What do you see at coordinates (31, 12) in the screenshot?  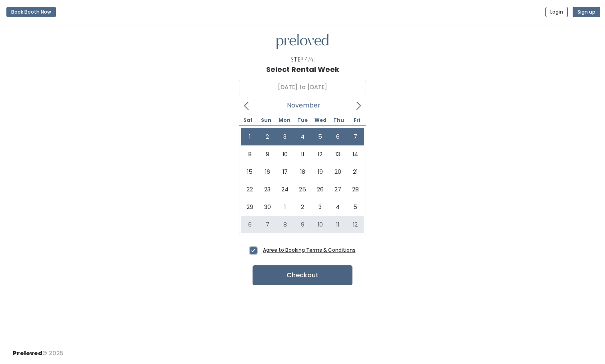 I see `a: Book Booth Now` at bounding box center [31, 12].